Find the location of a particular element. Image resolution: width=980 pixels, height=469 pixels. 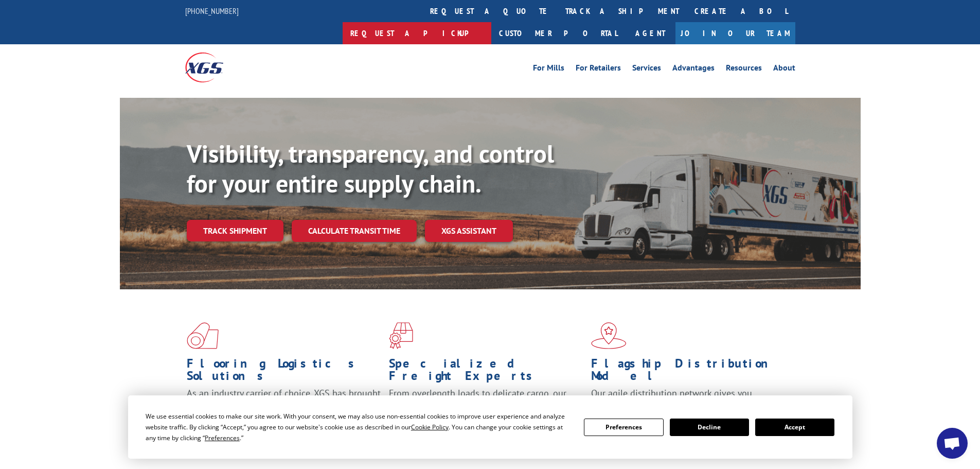

h1: Specialized Freight Experts is located at coordinates (486, 372).